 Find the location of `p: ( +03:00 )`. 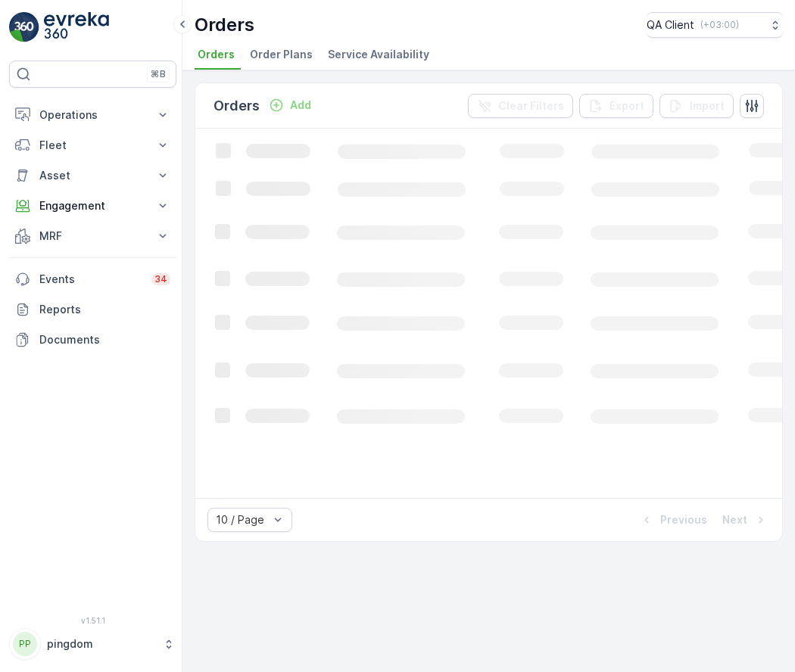

p: ( +03:00 ) is located at coordinates (720, 25).